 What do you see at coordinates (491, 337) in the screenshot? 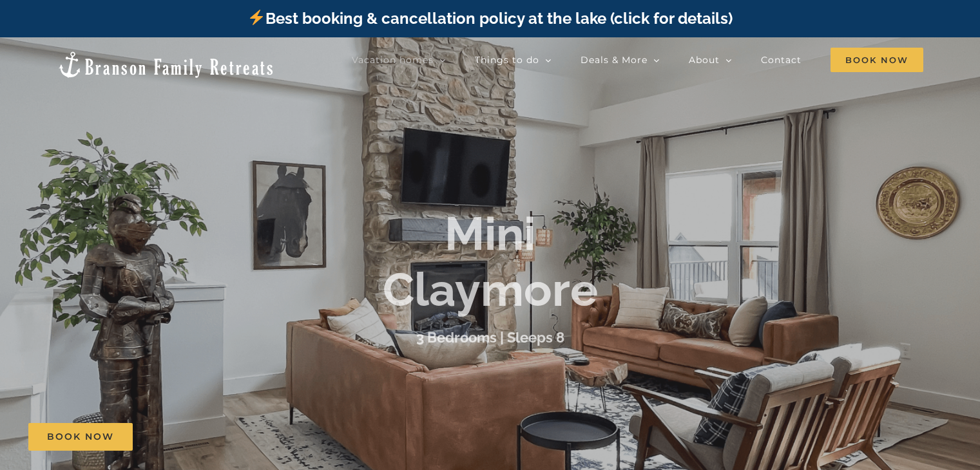
I see `h3: 3 Bedrooms | Sleeps 8` at bounding box center [491, 337].